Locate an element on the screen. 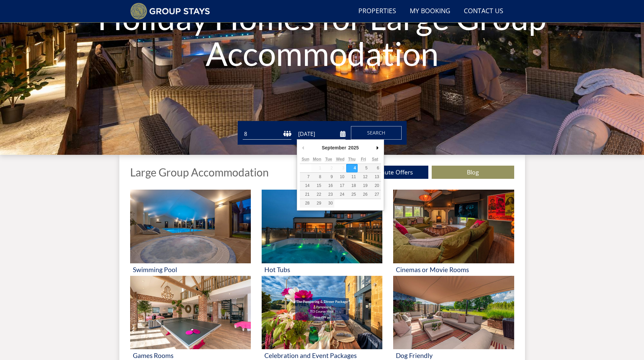 This screenshot has width=644, height=360. button: 17 is located at coordinates (340, 185).